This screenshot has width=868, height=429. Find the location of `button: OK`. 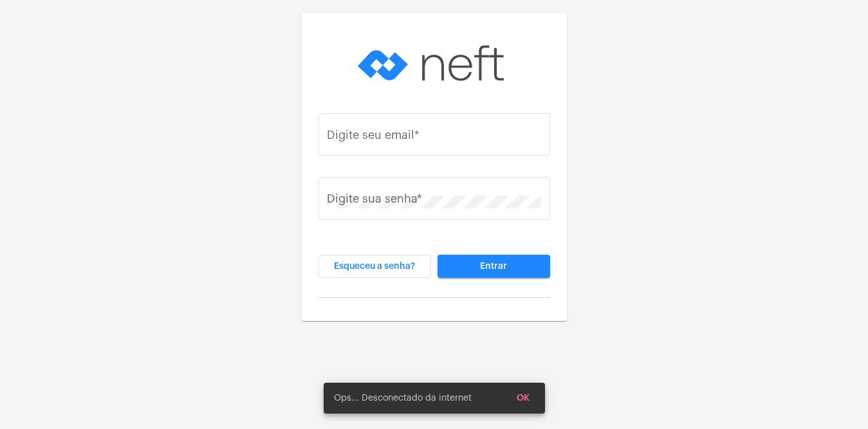

button: OK is located at coordinates (523, 398).